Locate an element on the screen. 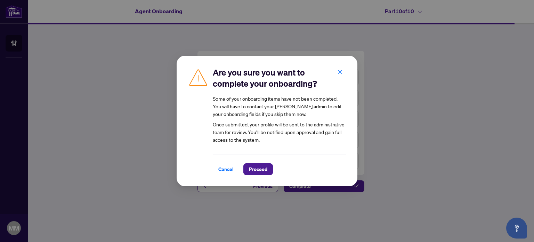 This screenshot has height=242, width=534. article: Once submitted, your profile will be sent to the administrative team for review. You’ll be notifi... is located at coordinates (280, 119).